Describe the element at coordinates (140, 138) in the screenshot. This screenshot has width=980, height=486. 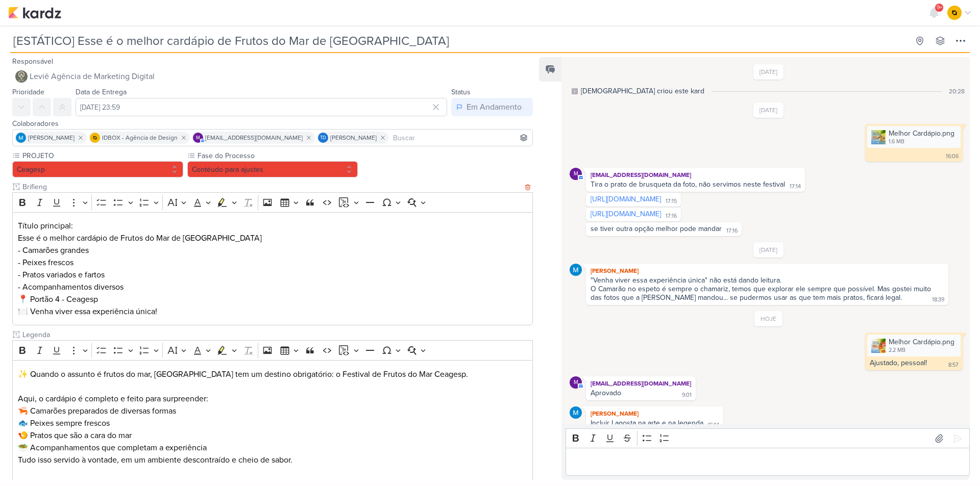
I see `span: IDBOX - Agência de Design` at that location.